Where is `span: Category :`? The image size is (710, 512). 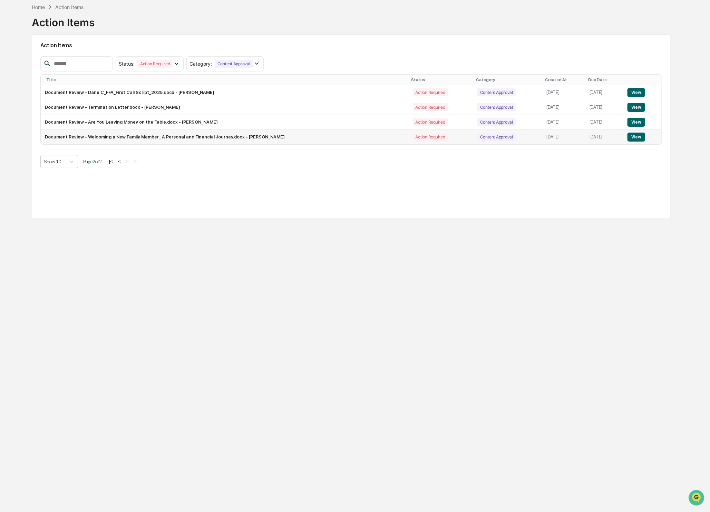
span: Category : is located at coordinates (201, 64).